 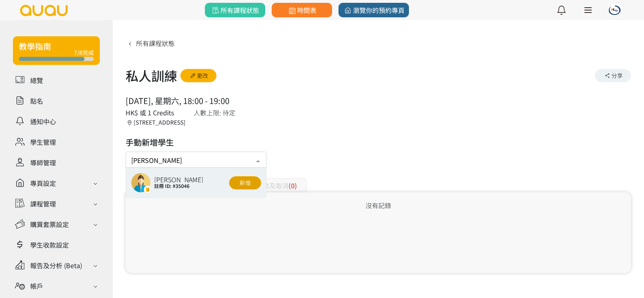 I want to click on span: (0), so click(x=293, y=185).